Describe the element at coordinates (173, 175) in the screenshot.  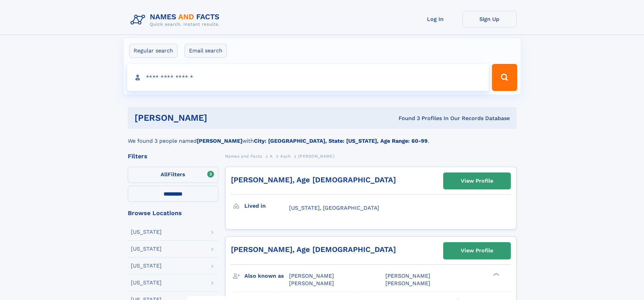
I see `label: Filters` at that location.